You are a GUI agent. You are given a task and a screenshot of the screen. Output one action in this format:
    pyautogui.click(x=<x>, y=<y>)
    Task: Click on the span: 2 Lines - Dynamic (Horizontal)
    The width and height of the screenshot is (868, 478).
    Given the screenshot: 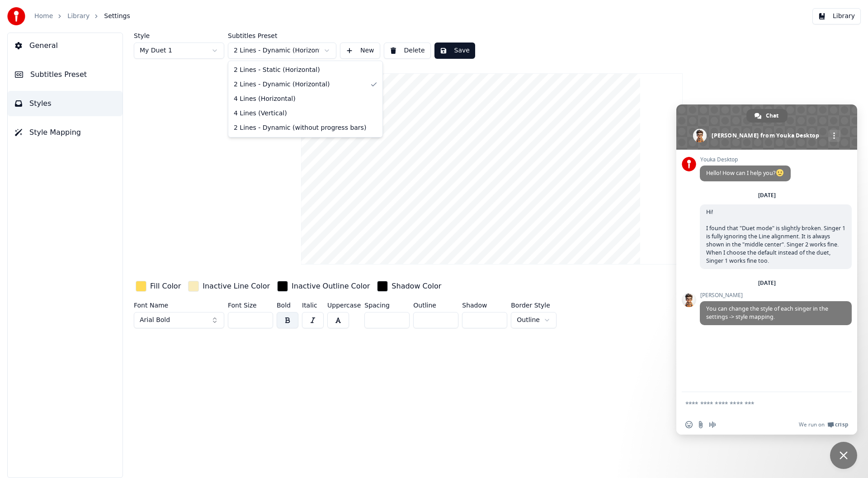 What is the action you would take?
    pyautogui.click(x=282, y=84)
    